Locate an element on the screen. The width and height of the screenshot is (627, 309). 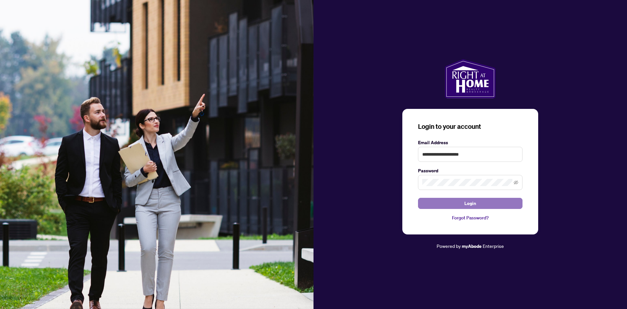
label: Email Address is located at coordinates (470, 142).